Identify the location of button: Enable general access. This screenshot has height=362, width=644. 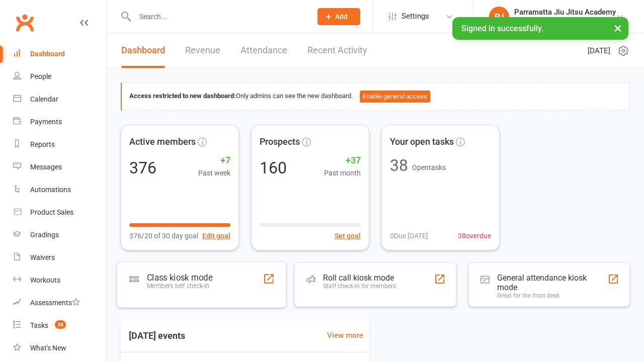
(395, 96).